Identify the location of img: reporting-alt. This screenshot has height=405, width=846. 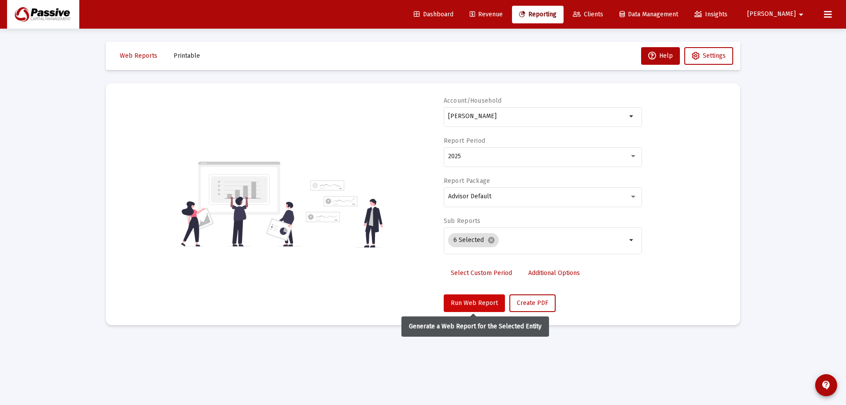
(344, 214).